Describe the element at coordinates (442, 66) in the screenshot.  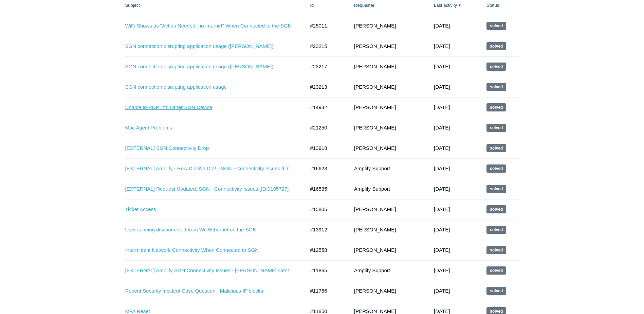
I see `time: 02/25/2025, 16:51` at that location.